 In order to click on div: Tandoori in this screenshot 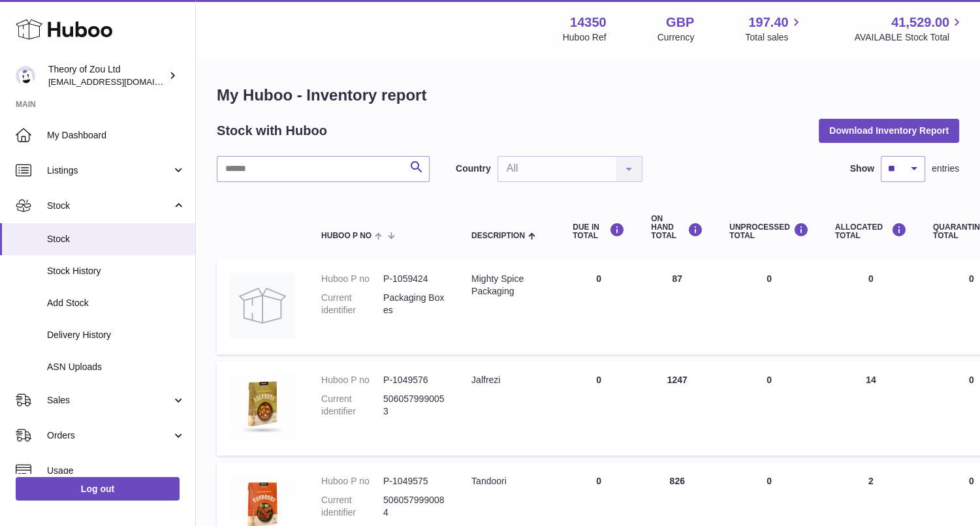, I will do `click(509, 481)`.